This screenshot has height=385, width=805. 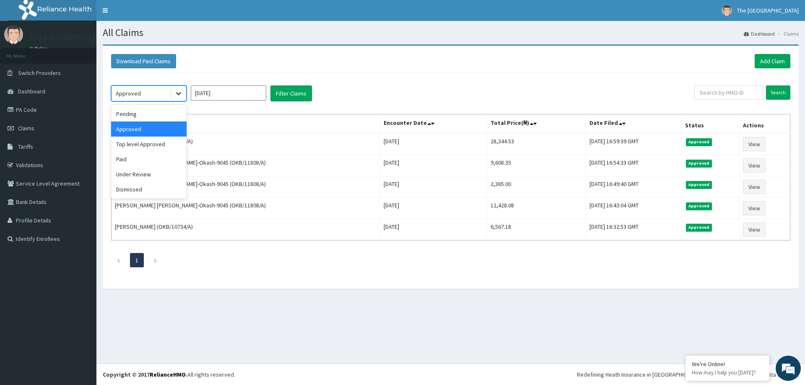 I want to click on span: Claims, so click(x=26, y=128).